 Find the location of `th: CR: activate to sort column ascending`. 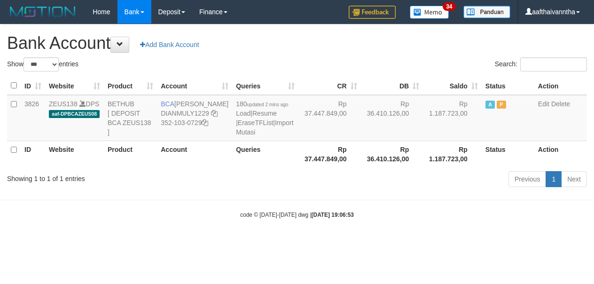

th: CR: activate to sort column ascending is located at coordinates (329, 85).